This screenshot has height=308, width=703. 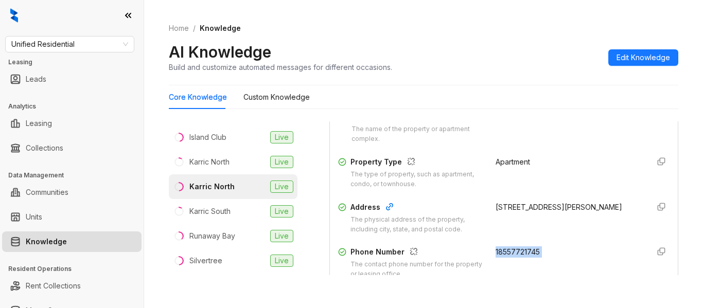 I want to click on li: Units, so click(x=72, y=217).